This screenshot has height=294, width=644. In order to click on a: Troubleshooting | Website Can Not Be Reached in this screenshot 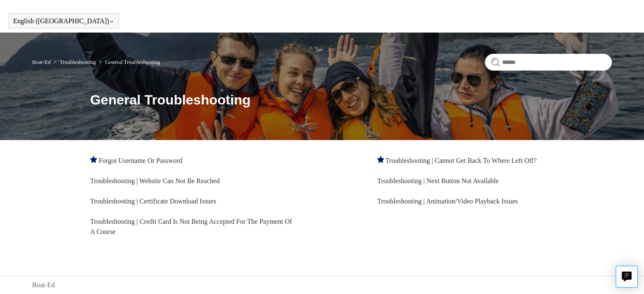, I will do `click(155, 181)`.